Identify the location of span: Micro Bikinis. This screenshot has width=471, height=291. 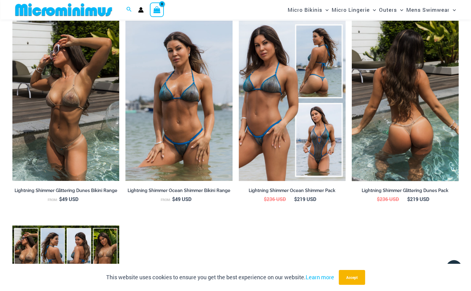
(305, 10).